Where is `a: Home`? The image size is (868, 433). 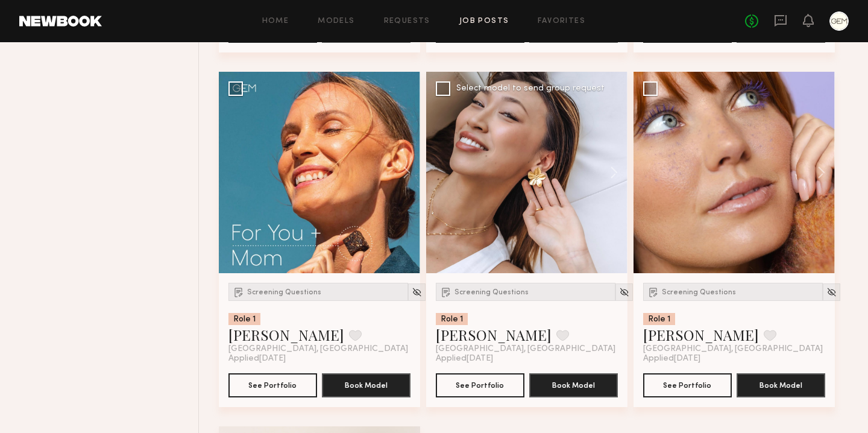 a: Home is located at coordinates (275, 21).